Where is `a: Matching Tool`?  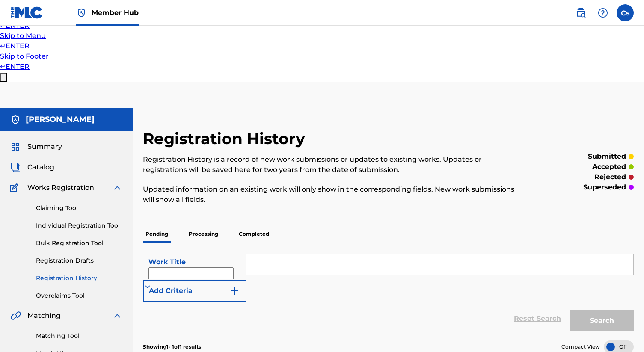 a: Matching Tool is located at coordinates (79, 336).